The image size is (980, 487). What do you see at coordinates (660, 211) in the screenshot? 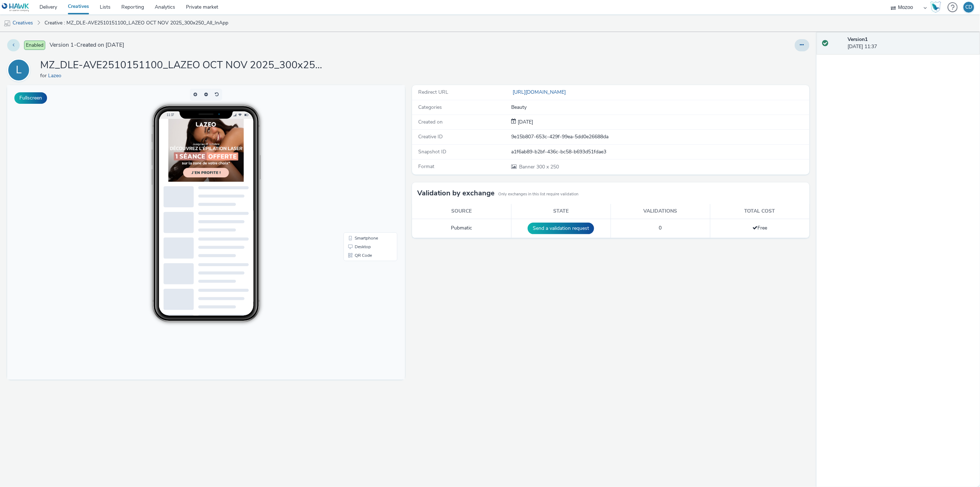
I see `th: Validations` at bounding box center [660, 211].